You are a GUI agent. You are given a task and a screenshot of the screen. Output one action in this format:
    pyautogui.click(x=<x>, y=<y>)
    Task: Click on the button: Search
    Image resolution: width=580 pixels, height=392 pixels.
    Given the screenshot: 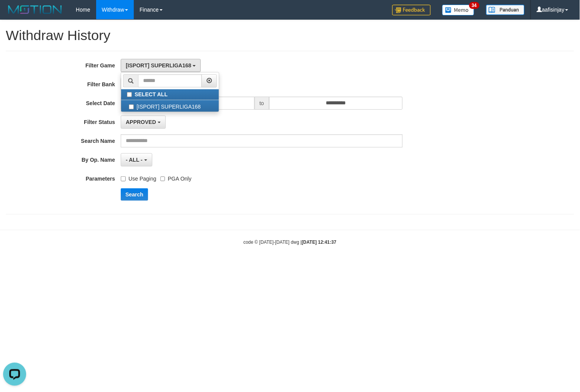 What is the action you would take?
    pyautogui.click(x=134, y=194)
    